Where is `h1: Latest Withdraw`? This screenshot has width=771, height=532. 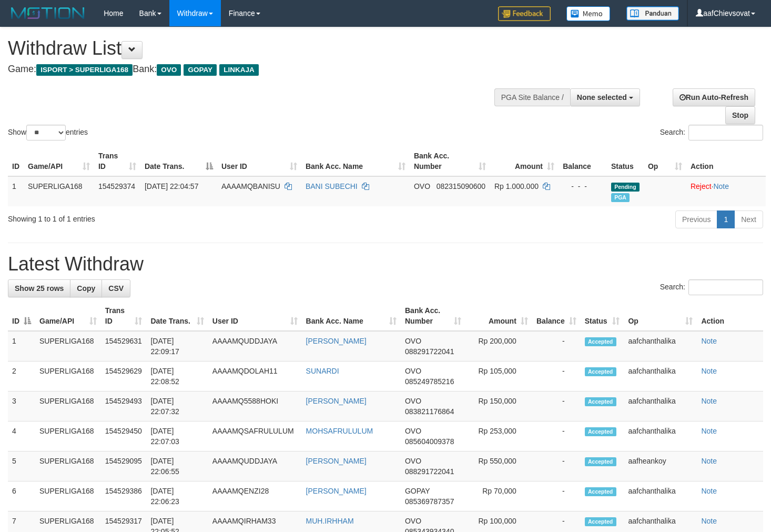 h1: Latest Withdraw is located at coordinates (386, 264).